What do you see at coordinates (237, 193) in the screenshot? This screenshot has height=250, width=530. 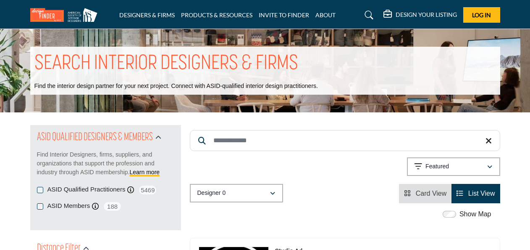 I see `button: Designer 0` at bounding box center [237, 193].